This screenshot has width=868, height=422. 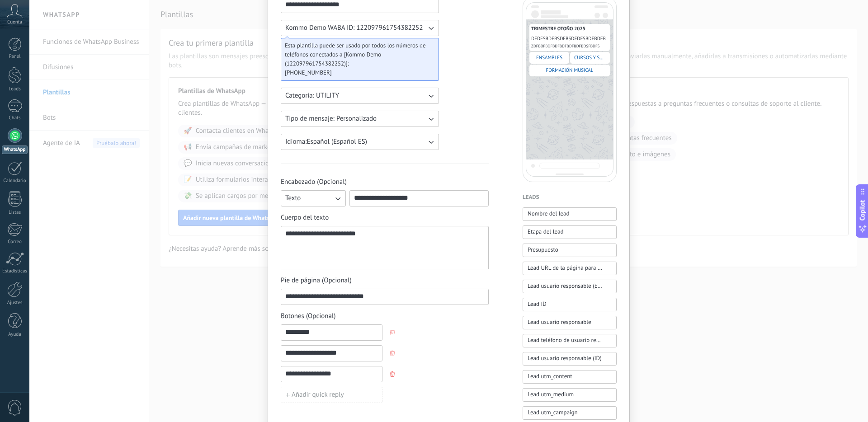 What do you see at coordinates (570, 29) in the screenshot?
I see `span: TRIMESTRE OTOÑO 2025` at bounding box center [570, 29].